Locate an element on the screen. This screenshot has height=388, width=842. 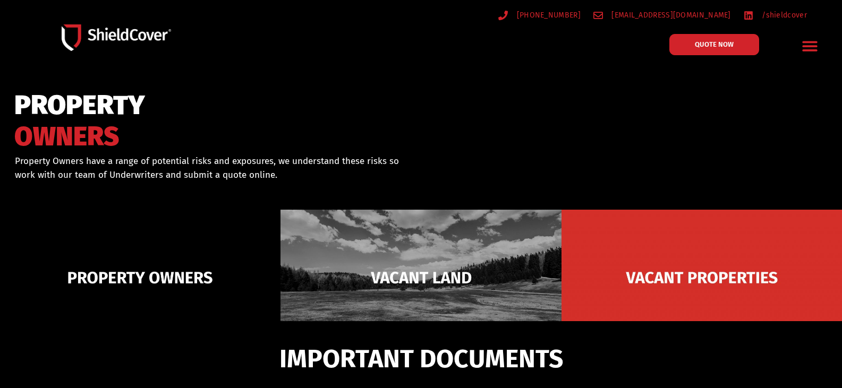
p: Property Owners have a range of potential risks and exposures, we understand these risks so work ... is located at coordinates (211, 168).